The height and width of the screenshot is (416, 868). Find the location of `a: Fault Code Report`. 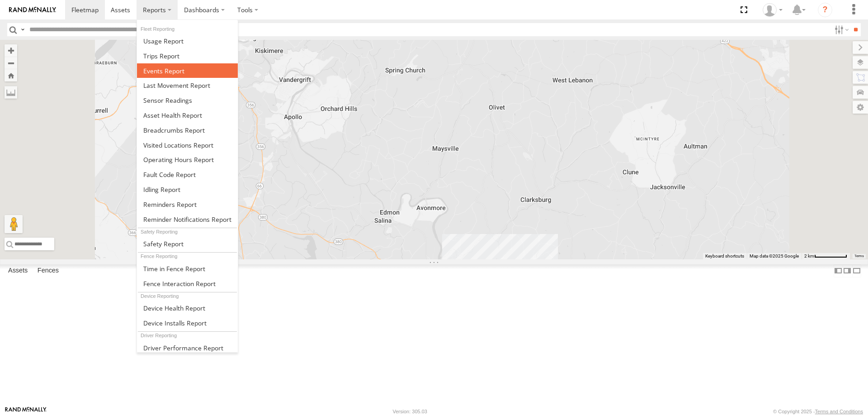

a: Fault Code Report is located at coordinates (187, 174).